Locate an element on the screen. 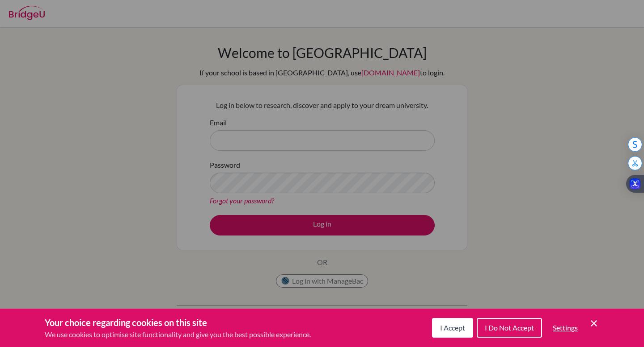 The width and height of the screenshot is (644, 347). span: I Do Not Accept is located at coordinates (509, 328).